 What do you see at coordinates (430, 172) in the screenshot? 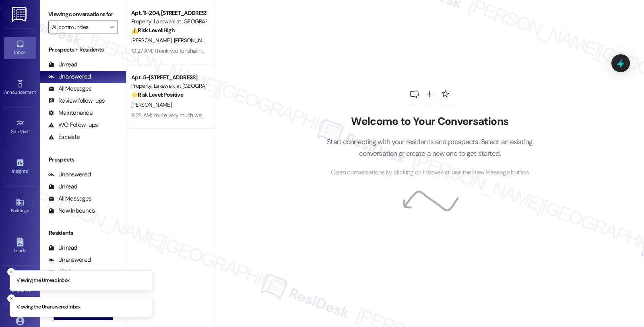
I see `span: Open conversations by clicking on inboxes or use the New Message button` at bounding box center [430, 172].